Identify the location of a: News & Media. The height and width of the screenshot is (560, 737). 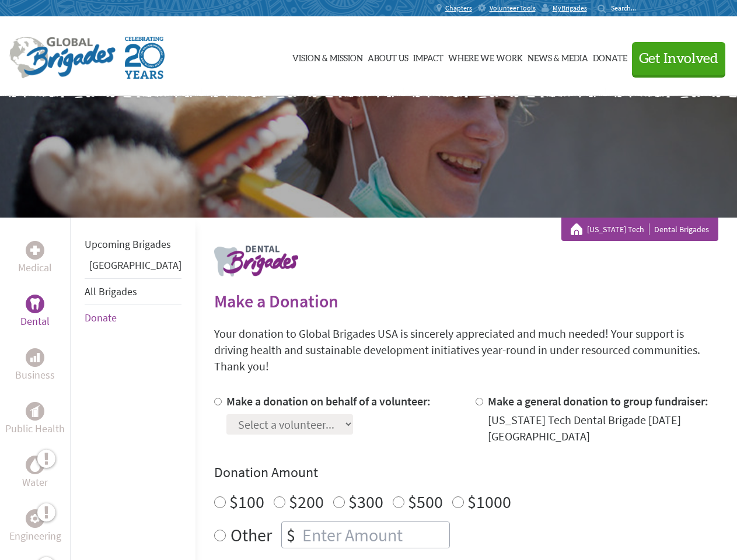
(557, 57).